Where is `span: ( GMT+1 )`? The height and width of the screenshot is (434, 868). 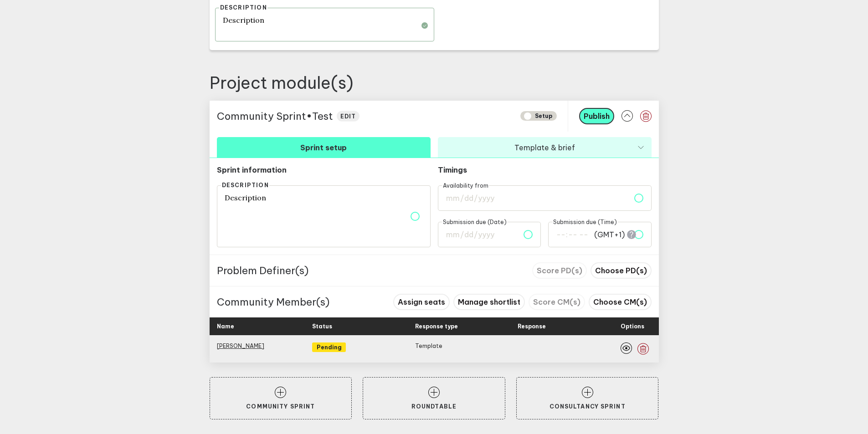
span: ( GMT+1 ) is located at coordinates (609, 234).